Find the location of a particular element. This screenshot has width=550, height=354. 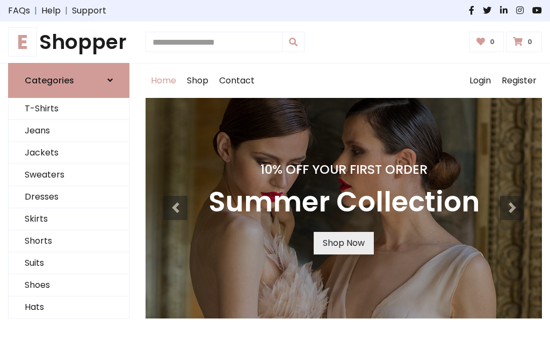

a: Suits is located at coordinates (69, 263).